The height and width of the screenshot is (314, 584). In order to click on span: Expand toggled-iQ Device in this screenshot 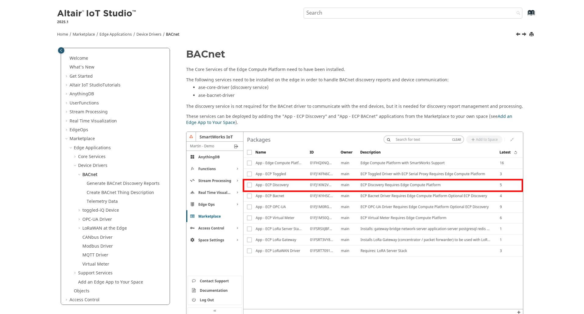, I will do `click(80, 211)`.